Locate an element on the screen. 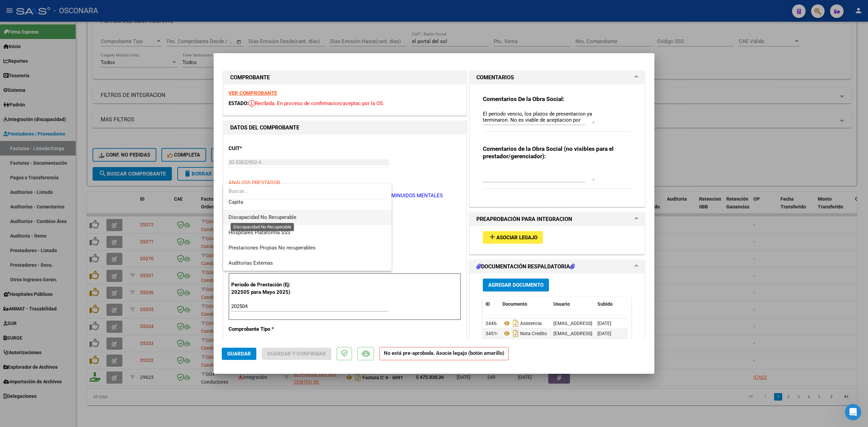  span: Prestaciones Propias No recuperables is located at coordinates (272, 248).